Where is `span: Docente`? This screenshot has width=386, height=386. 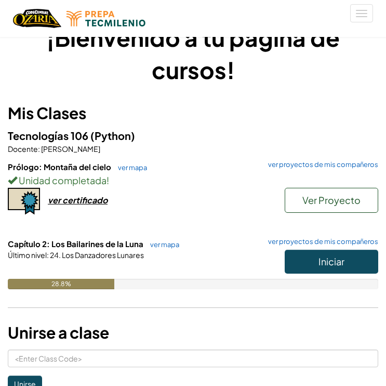
span: Docente is located at coordinates (23, 149).